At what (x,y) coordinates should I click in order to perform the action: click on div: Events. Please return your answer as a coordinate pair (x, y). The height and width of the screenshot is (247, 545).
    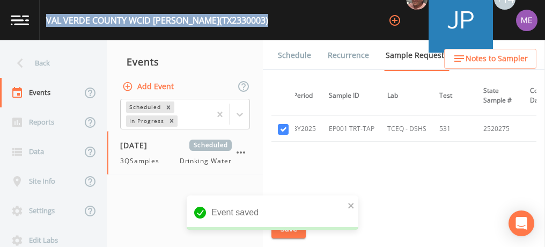
    Looking at the image, I should click on (185, 62).